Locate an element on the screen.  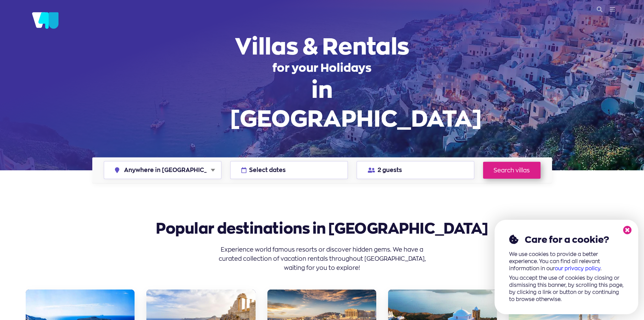
a: Search villas is located at coordinates (512, 170).